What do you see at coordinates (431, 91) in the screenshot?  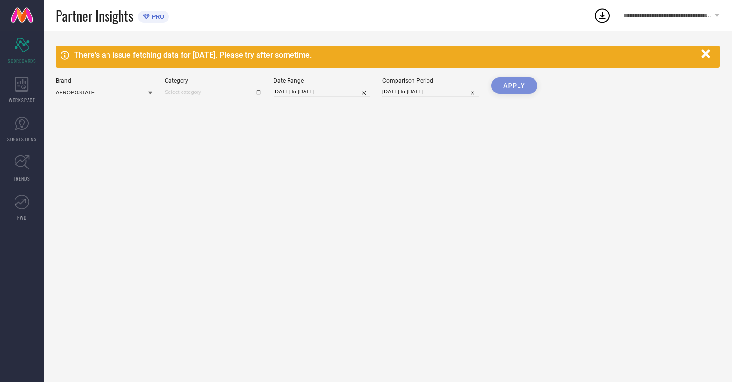 I see `input: Select comparison period` at bounding box center [431, 91].